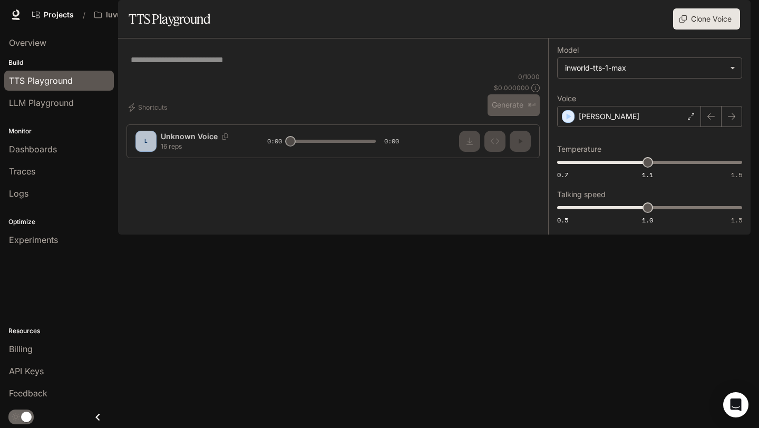  What do you see at coordinates (58, 15) in the screenshot?
I see `span: Projects` at bounding box center [58, 15].